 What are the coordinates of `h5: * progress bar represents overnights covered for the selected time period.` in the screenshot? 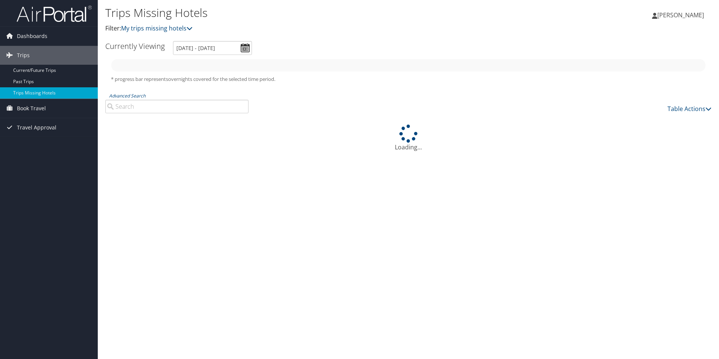 It's located at (409, 79).